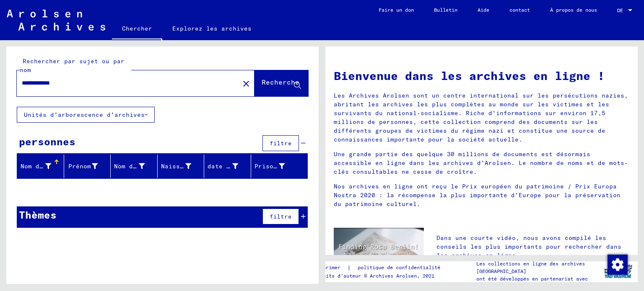  What do you see at coordinates (469, 75) in the screenshot?
I see `font: Bienvenue dans les archives en ligne !` at bounding box center [469, 75].